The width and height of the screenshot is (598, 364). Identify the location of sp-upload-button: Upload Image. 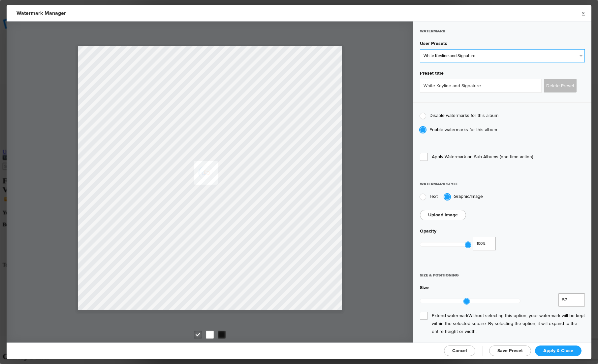
(444, 214).